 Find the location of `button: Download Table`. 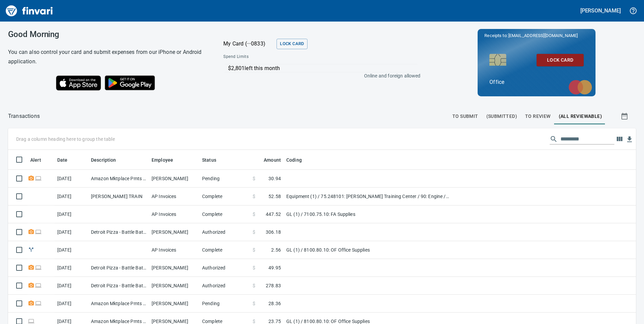

button: Download Table is located at coordinates (630, 139).